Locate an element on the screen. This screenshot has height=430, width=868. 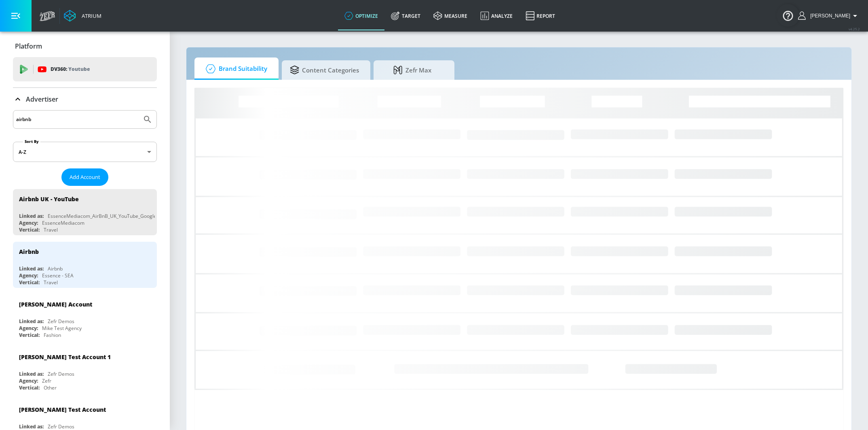
div: Platform is located at coordinates (85, 46).